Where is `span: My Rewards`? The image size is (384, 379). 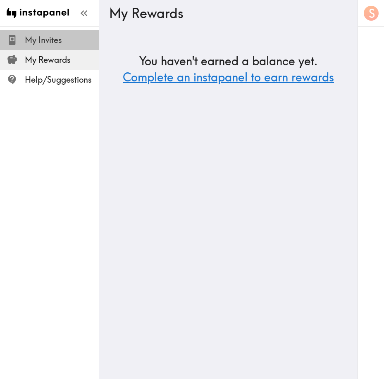
span: My Rewards is located at coordinates (62, 60).